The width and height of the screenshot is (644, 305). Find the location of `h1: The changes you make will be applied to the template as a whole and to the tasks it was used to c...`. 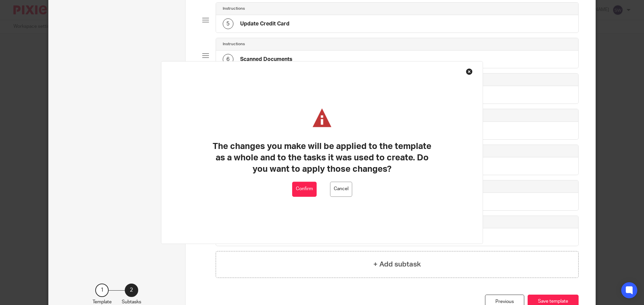

h1: The changes you make will be applied to the template as a whole and to the tasks it was used to c... is located at coordinates (322, 158).